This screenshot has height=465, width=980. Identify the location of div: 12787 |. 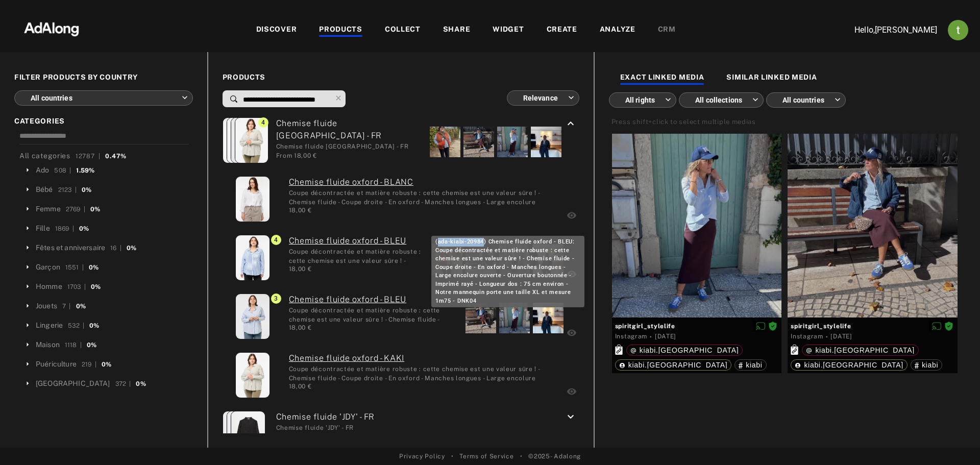
(88, 156).